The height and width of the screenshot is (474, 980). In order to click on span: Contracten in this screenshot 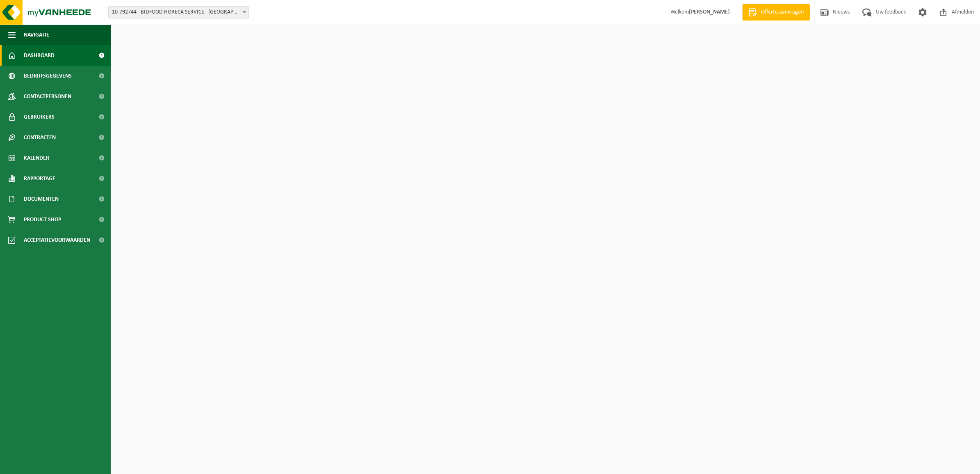, I will do `click(40, 137)`.